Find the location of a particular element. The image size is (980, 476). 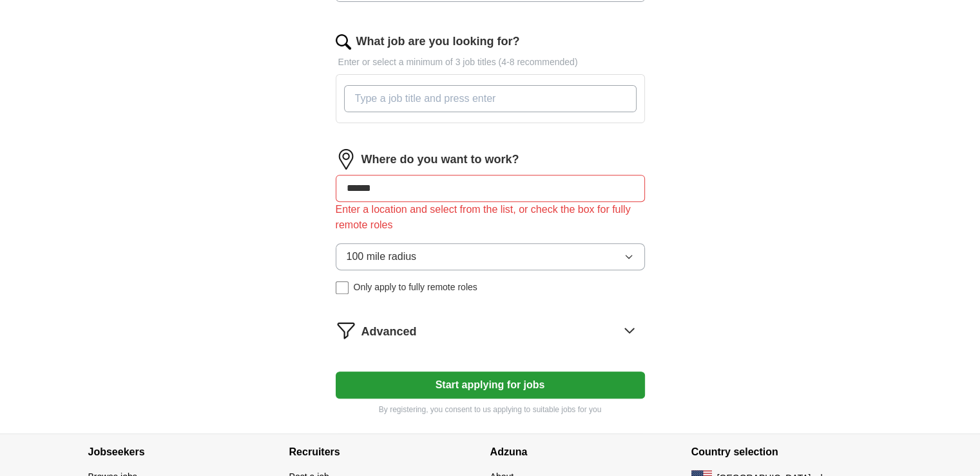

button: 100 mile radius is located at coordinates (490, 257).